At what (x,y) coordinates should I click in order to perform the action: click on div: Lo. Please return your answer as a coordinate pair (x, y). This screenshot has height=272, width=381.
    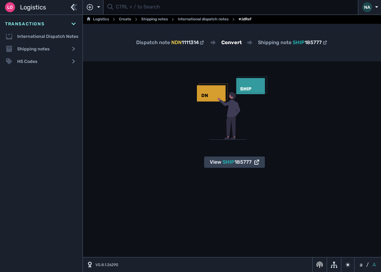
    Looking at the image, I should click on (10, 7).